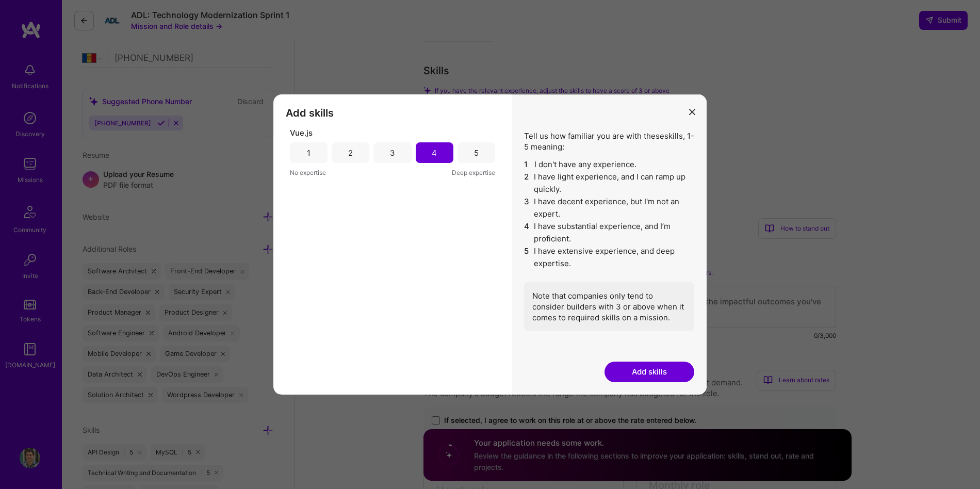  What do you see at coordinates (434, 152) in the screenshot?
I see `div: 4` at bounding box center [434, 152].